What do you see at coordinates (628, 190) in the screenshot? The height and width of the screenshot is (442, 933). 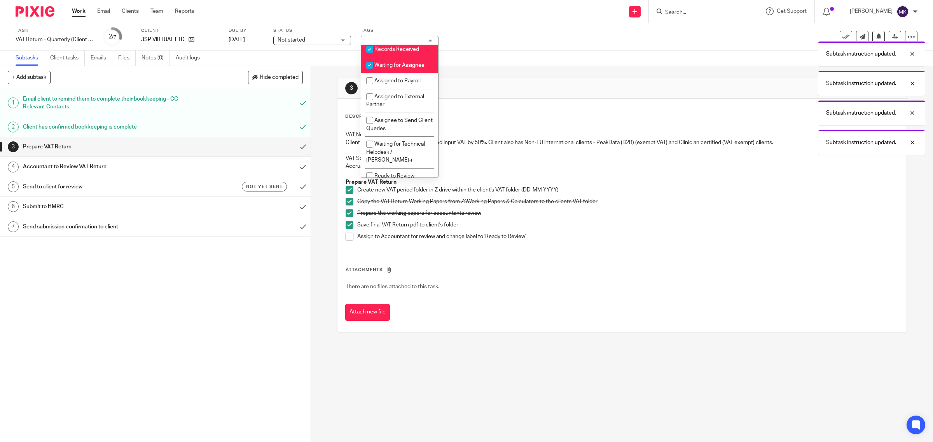 I see `p: Create new VAT period folder in Z drive within the client's VAT folder (DD-MM-YYYY)` at bounding box center [628, 190].